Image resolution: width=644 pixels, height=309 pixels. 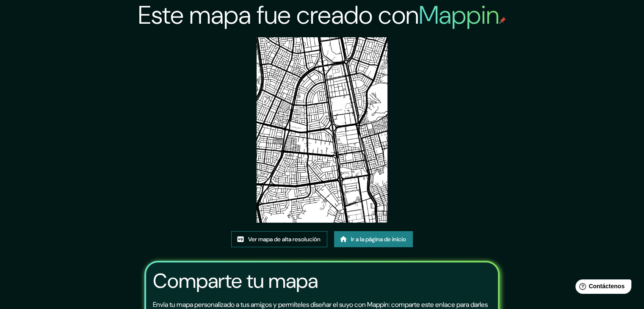 What do you see at coordinates (322, 130) in the screenshot?
I see `img: created-map` at bounding box center [322, 130].